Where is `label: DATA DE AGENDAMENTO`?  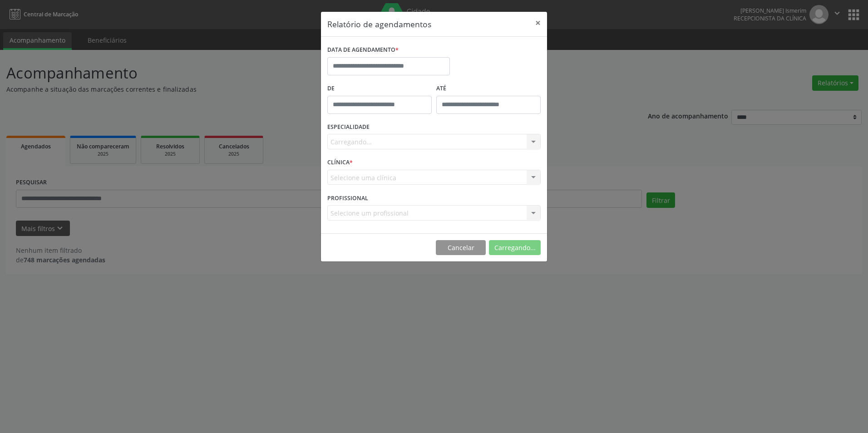
label: DATA DE AGENDAMENTO is located at coordinates (363, 50).